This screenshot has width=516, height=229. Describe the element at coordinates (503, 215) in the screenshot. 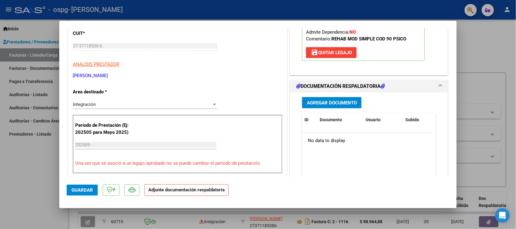

I see `div: Open Intercom Messenger` at that location.